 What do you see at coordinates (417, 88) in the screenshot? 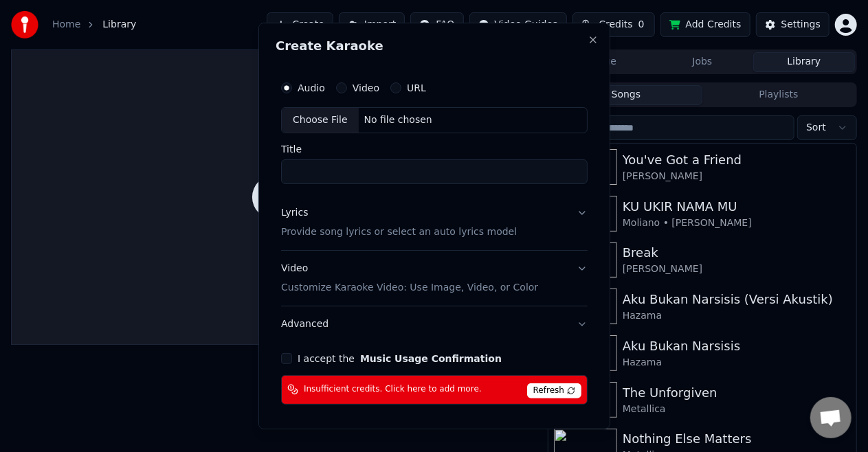
I see `label: URL` at bounding box center [417, 88].